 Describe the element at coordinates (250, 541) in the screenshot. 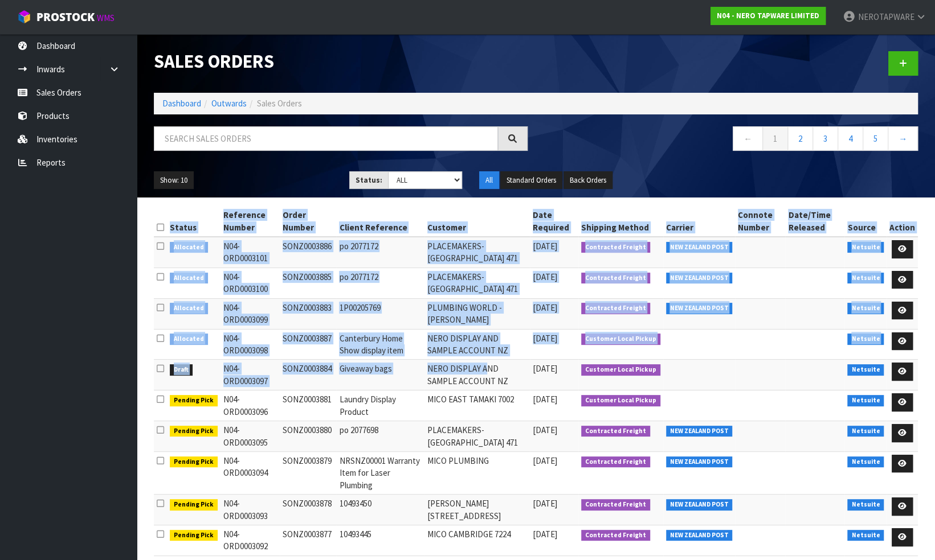

I see `td: N04-ORD0003092` at that location.